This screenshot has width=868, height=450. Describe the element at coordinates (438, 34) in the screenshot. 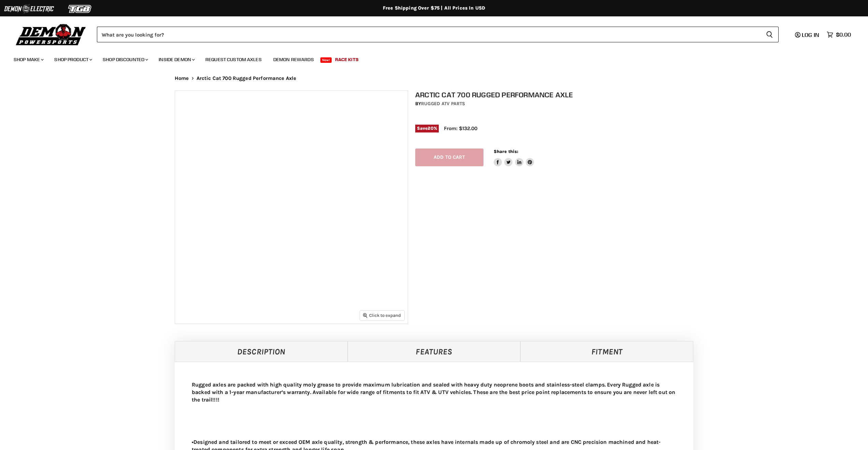

I see `form: Product` at that location.